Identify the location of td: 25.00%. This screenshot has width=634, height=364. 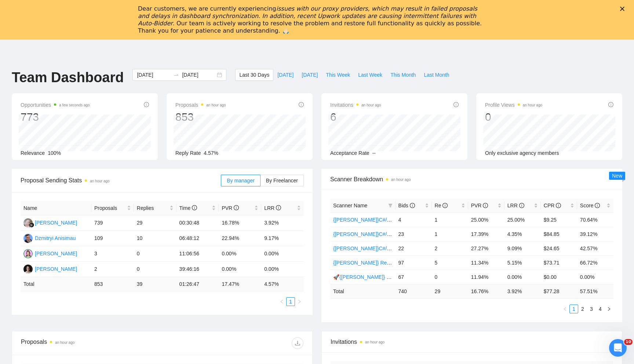
(486, 219).